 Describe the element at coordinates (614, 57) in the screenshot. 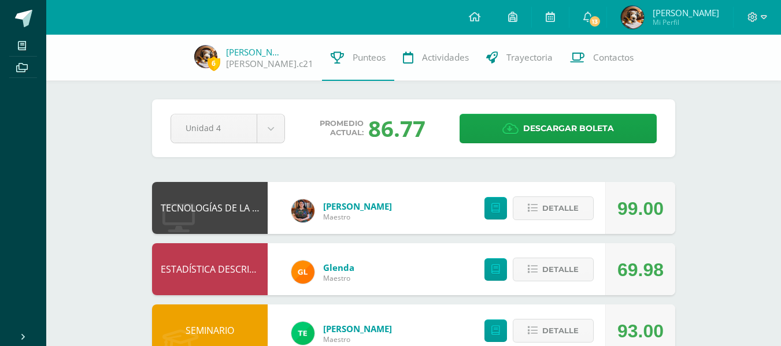

I see `span: Contactos` at that location.